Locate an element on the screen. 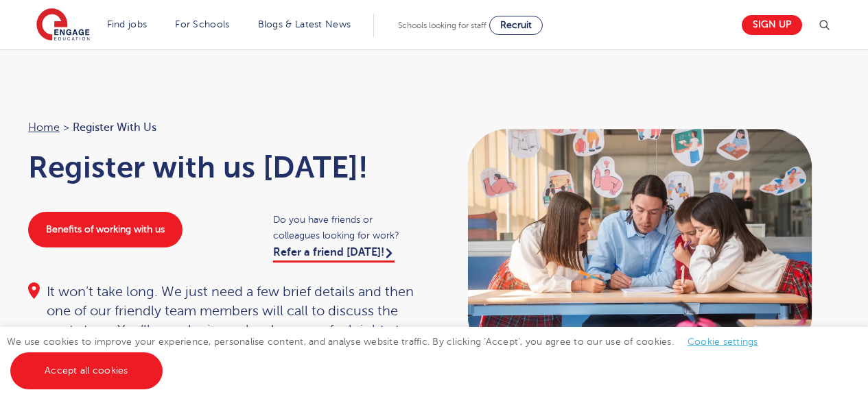  a: Cookie settings is located at coordinates (723, 342).